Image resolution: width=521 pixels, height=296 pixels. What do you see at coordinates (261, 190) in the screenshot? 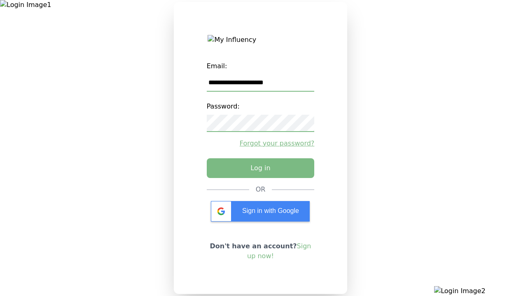
I see `div: OR` at bounding box center [261, 190].